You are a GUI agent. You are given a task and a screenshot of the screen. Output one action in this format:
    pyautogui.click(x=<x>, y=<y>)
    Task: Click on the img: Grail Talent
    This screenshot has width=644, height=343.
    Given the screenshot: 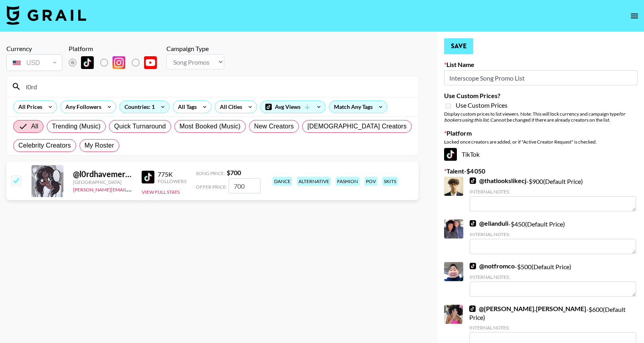 What is the action you would take?
    pyautogui.click(x=46, y=15)
    